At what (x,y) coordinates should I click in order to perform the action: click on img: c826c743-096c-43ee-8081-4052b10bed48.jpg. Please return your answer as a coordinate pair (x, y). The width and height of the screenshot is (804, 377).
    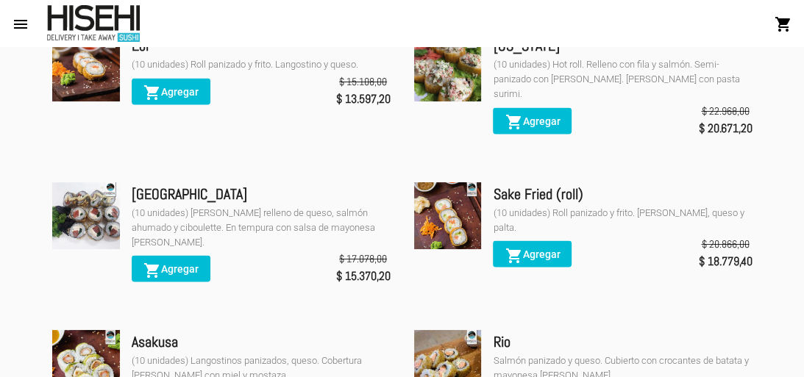
    Looking at the image, I should click on (448, 216).